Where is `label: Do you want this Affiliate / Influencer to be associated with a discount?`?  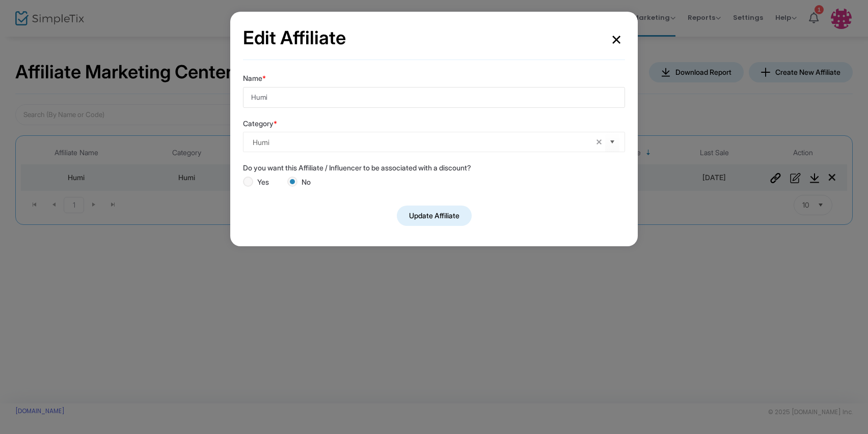
label: Do you want this Affiliate / Influencer to be associated with a discount? is located at coordinates (434, 168).